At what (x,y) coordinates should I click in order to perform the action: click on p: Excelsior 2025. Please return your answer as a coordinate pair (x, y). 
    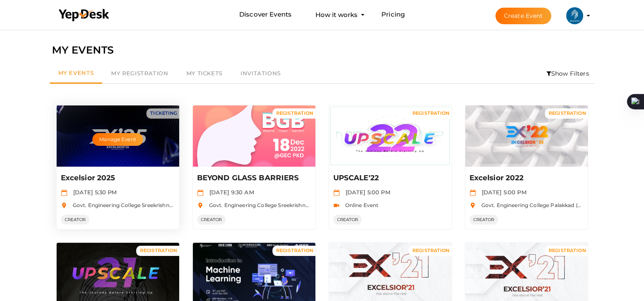
    Looking at the image, I should click on (116, 178).